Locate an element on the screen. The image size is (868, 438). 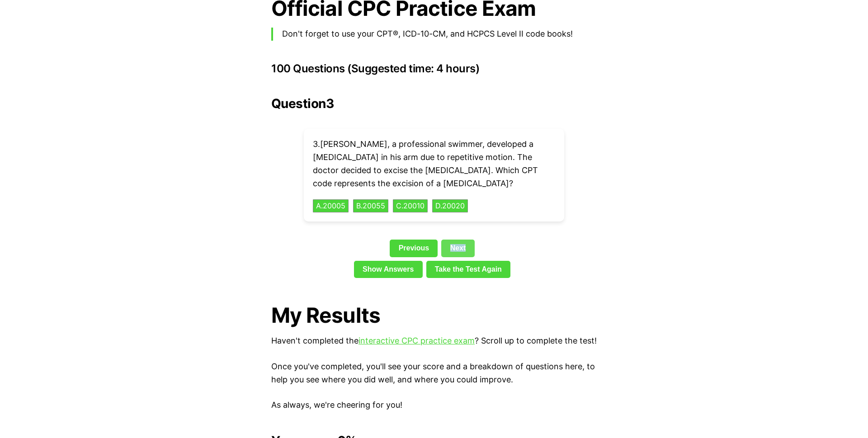
p: Once you've completed, you'll see your score and a breakdown of questions here, to help you see w... is located at coordinates (434, 374).